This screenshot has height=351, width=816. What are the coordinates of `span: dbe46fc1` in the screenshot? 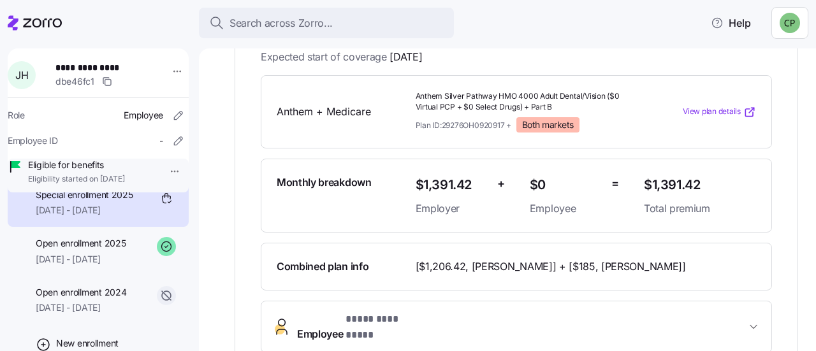 It's located at (75, 82).